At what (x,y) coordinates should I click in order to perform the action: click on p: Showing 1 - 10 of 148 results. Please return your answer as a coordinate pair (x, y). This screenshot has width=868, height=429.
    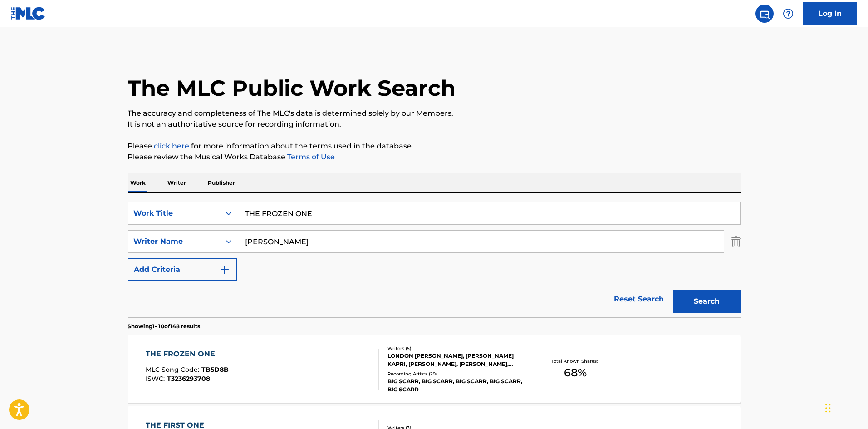
    Looking at the image, I should click on (164, 327).